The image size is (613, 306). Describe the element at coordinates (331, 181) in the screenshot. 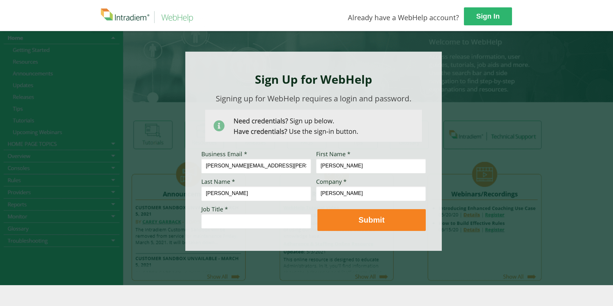

I see `span: Company *` at that location.